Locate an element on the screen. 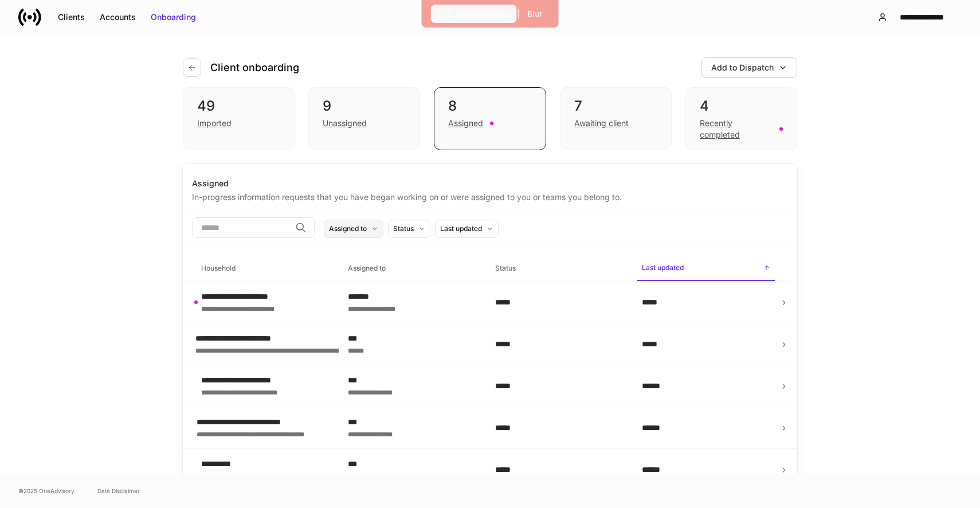  h4: Client onboarding is located at coordinates (254, 68).